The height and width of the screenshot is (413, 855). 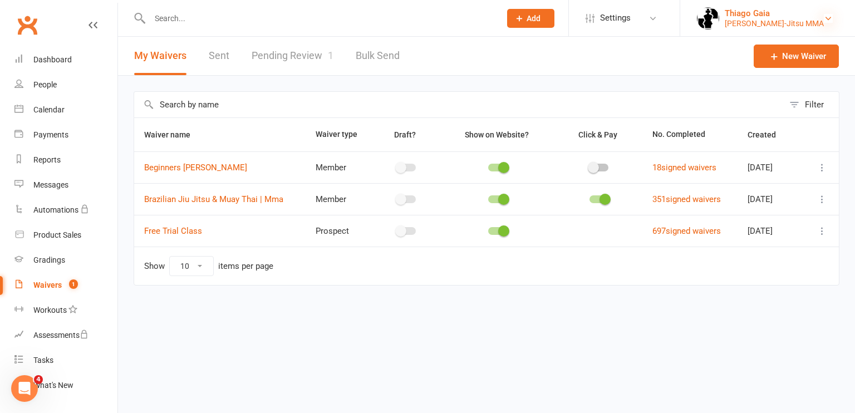 What do you see at coordinates (814, 105) in the screenshot?
I see `div: Filter` at bounding box center [814, 105].